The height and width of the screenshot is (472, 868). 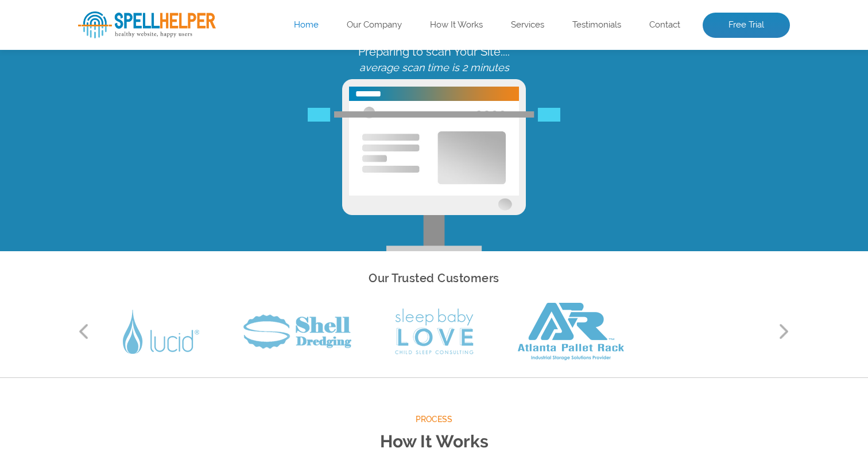 I want to click on a: Home, so click(x=306, y=25).